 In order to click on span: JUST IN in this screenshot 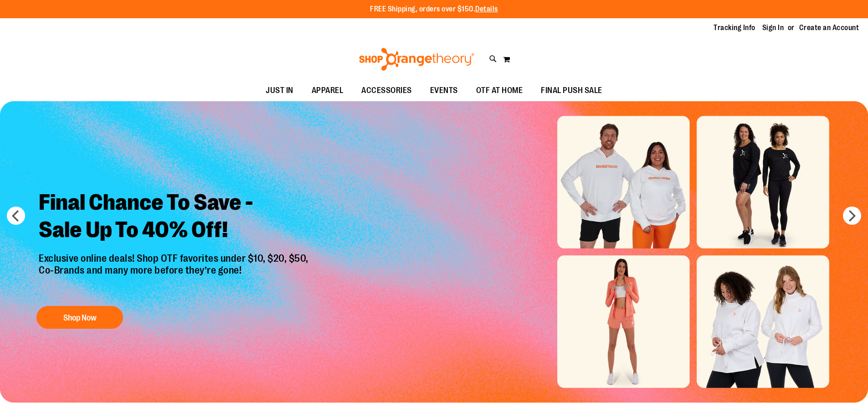, I will do `click(279, 90)`.